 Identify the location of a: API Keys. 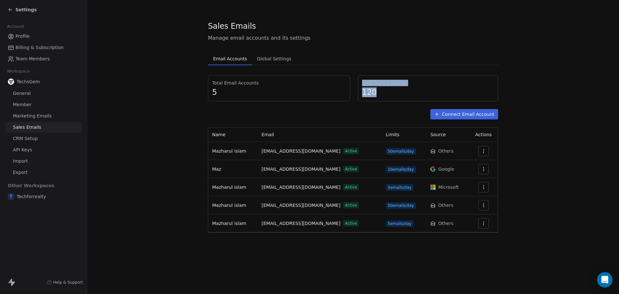
(43, 150).